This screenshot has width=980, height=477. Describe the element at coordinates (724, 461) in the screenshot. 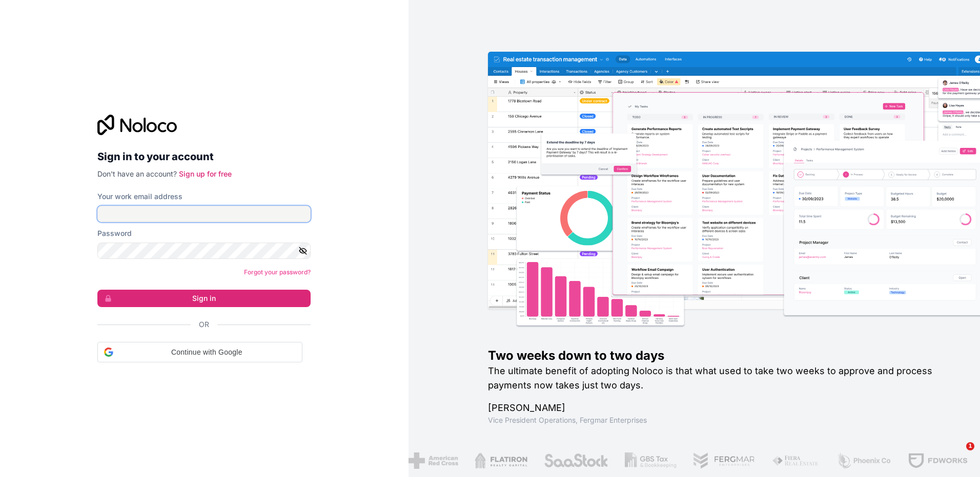

I see `img: /assets/fergmar-CudnrXN5.png` at that location.